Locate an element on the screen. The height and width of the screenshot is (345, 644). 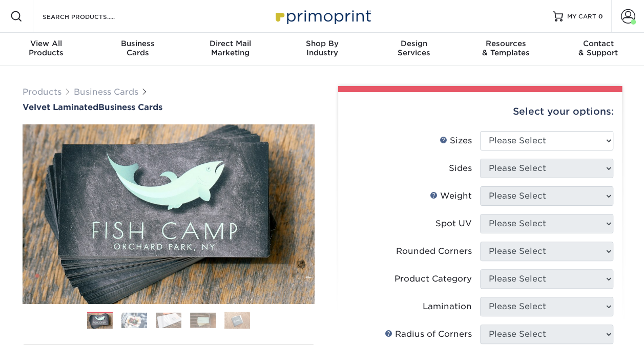
a: Business Cards is located at coordinates (106, 92).